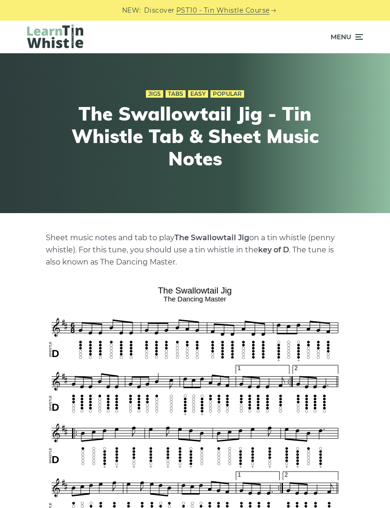 The width and height of the screenshot is (390, 508). Describe the element at coordinates (55, 36) in the screenshot. I see `img: LearnTinWhistle.com` at that location.